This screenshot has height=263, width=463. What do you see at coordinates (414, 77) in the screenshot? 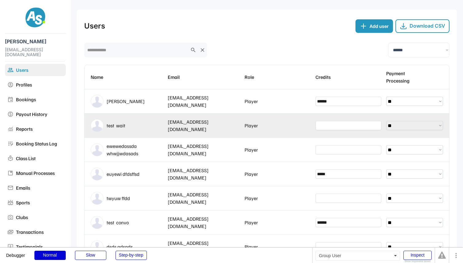
I see `div: Payment Processing` at bounding box center [414, 77].